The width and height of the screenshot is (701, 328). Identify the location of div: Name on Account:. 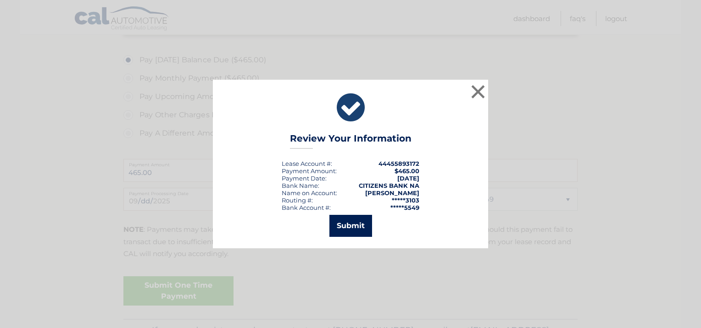
(309, 193).